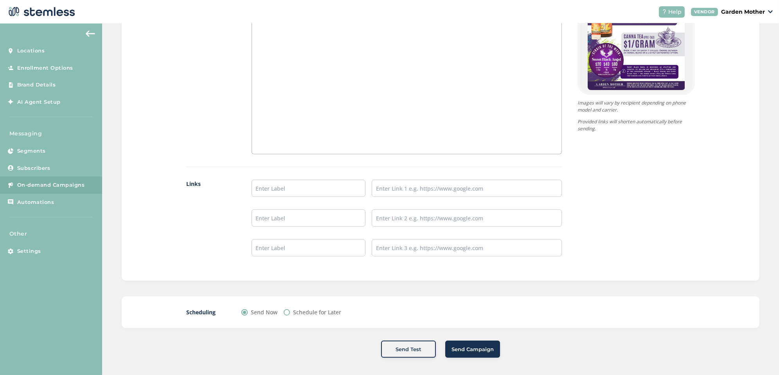 This screenshot has height=375, width=779. What do you see at coordinates (211, 224) in the screenshot?
I see `label: Links` at bounding box center [211, 224].